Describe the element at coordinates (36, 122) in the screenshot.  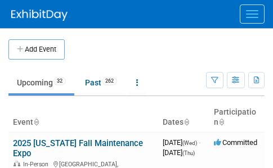
I see `a: Sort by Event Name` at that location.